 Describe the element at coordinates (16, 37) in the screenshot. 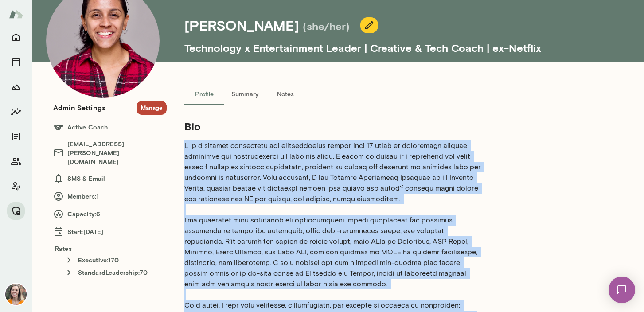

I see `button: Home` at that location.